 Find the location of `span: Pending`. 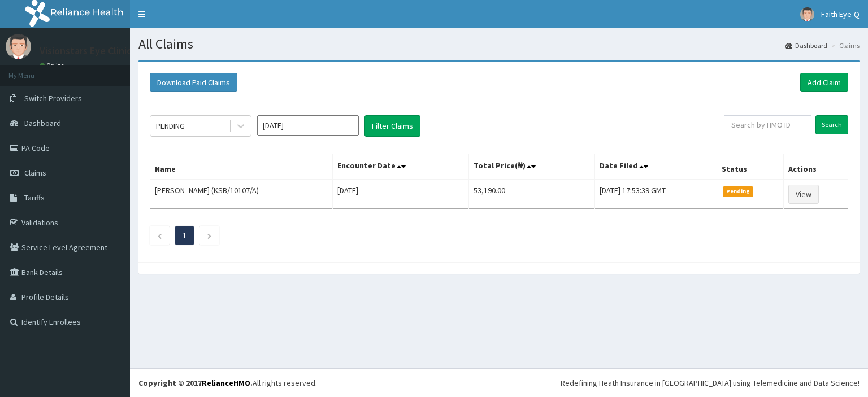

span: Pending is located at coordinates (738, 191).